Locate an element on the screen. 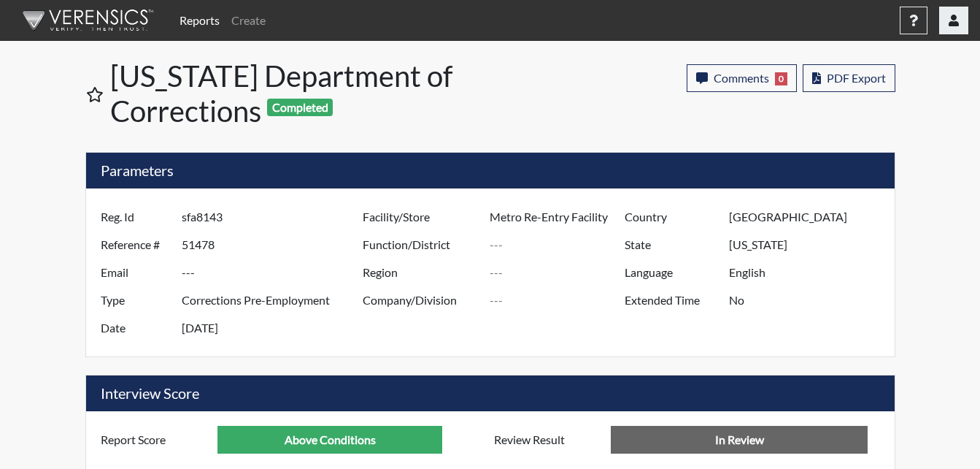  span: Completed is located at coordinates (300, 107).